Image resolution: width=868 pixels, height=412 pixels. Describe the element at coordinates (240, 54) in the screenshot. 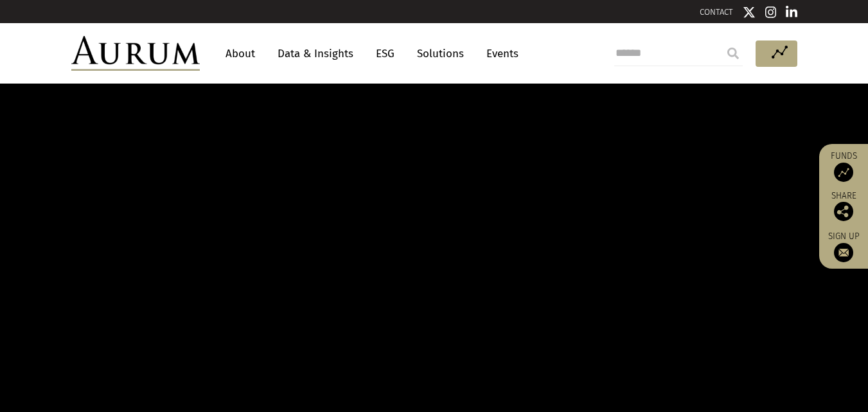

I see `a: About` at that location.